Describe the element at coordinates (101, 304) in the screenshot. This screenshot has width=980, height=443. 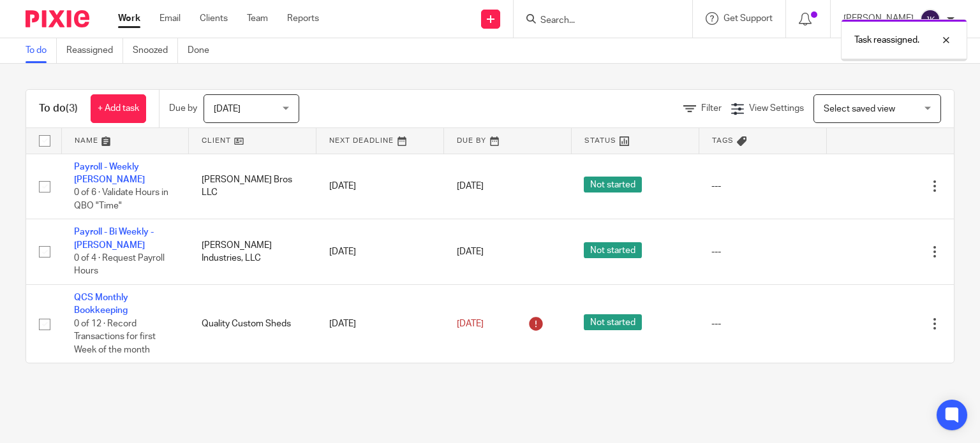
I see `a: QCS Monthly Bookkeeping` at that location.